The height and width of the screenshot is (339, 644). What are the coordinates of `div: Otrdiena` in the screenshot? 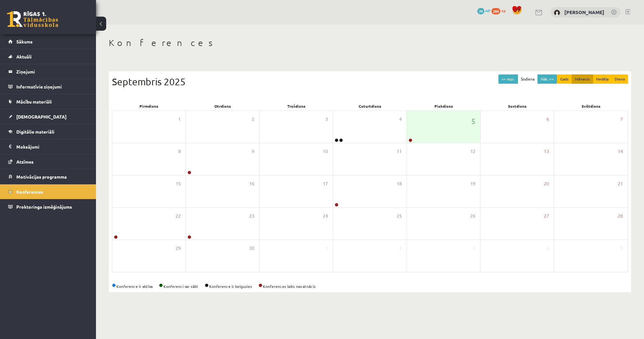 It's located at (222, 106).